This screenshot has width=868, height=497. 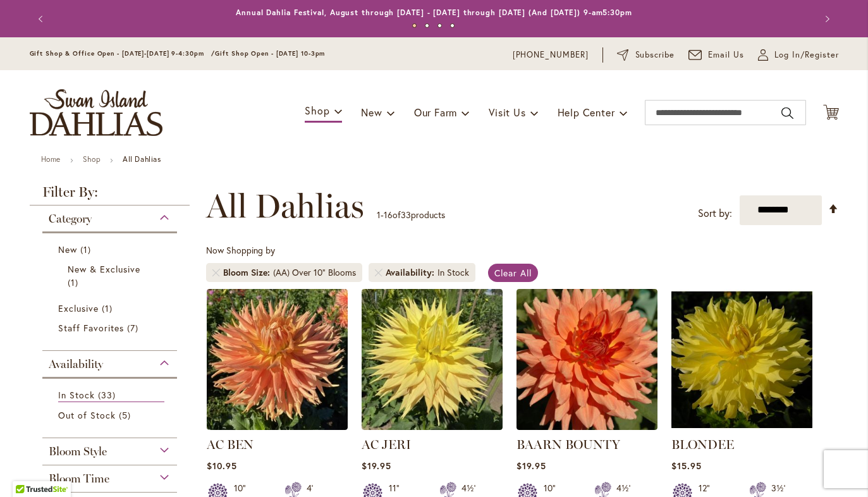 I want to click on a: Staff Favorites, so click(x=111, y=328).